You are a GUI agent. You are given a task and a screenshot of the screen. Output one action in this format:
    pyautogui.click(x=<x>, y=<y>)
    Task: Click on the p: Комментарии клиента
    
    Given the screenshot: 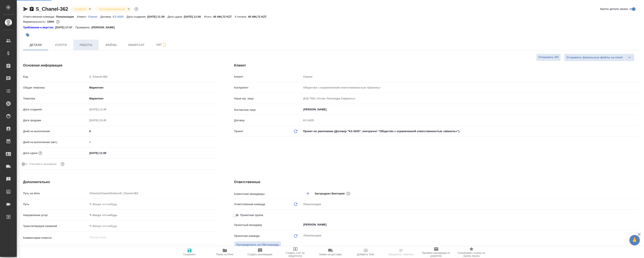 What is the action you would take?
    pyautogui.click(x=56, y=238)
    